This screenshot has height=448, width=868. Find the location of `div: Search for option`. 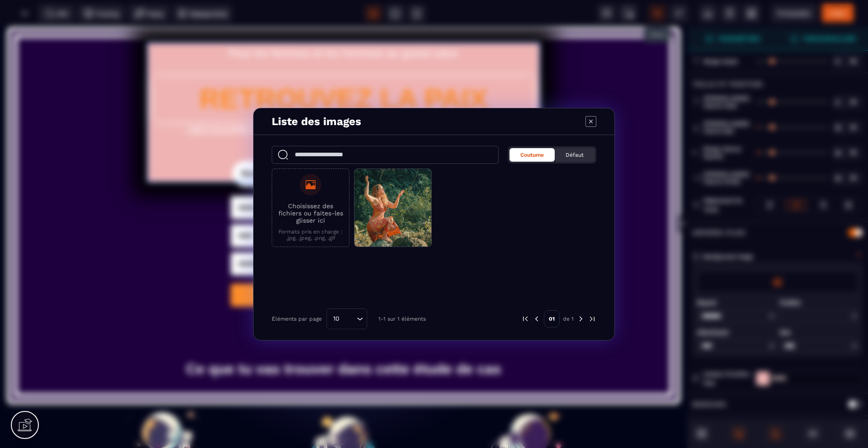

div: Search for option is located at coordinates (347, 319).